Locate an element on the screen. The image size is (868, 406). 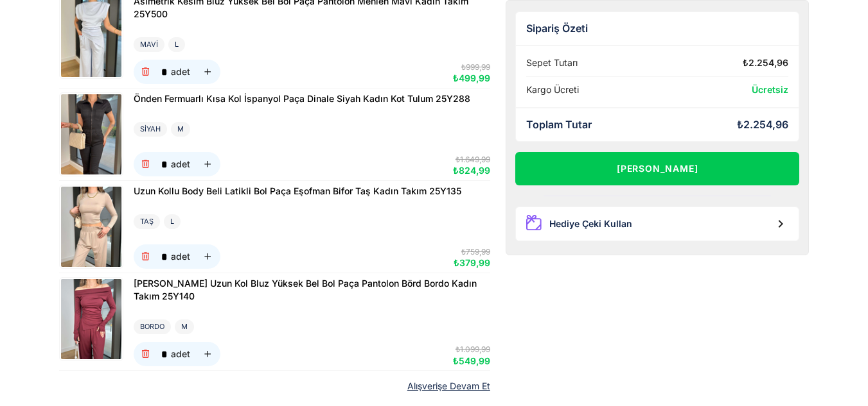
span: Uzun Kollu Body Beli Latikli Bol Paça Eşofman Bifor Taş Kadın Takım 25Y135 is located at coordinates (297, 191).